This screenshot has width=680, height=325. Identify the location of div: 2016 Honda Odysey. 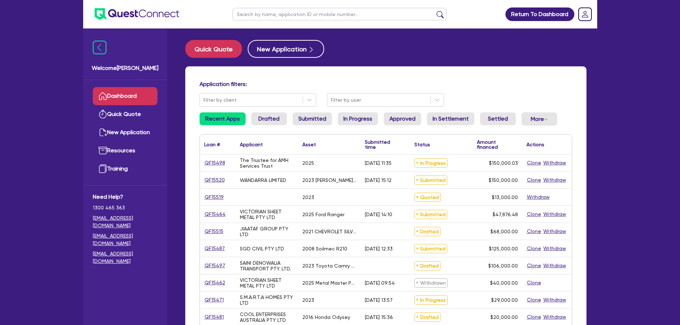
(326, 317).